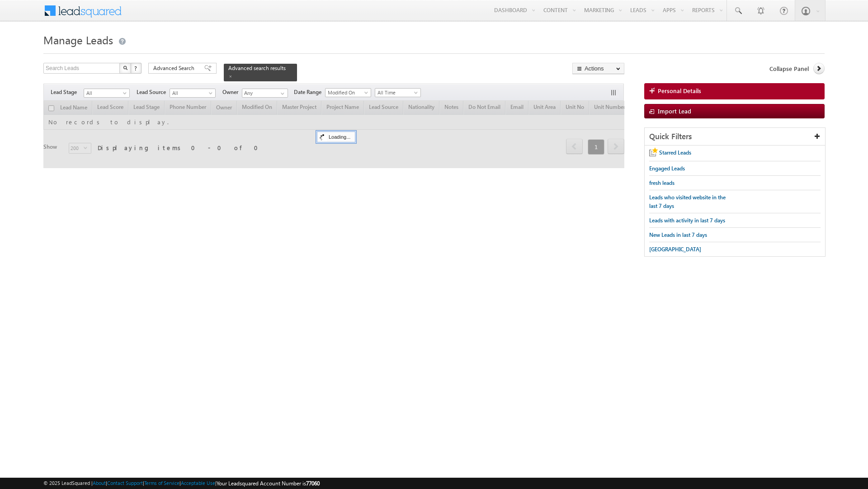 The image size is (868, 489). What do you see at coordinates (662, 182) in the screenshot?
I see `span: fresh leads` at bounding box center [662, 182].